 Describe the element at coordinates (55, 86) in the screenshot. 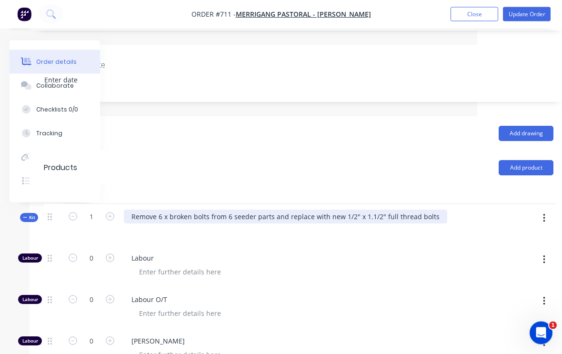

I see `div: Collaborate` at that location.